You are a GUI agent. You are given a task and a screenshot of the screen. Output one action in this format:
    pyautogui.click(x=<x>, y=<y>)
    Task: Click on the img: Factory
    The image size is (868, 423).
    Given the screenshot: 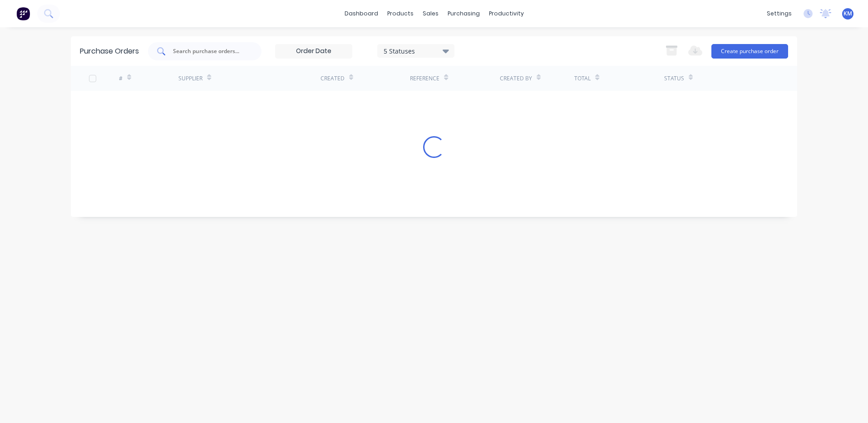 What is the action you would take?
    pyautogui.click(x=23, y=14)
    